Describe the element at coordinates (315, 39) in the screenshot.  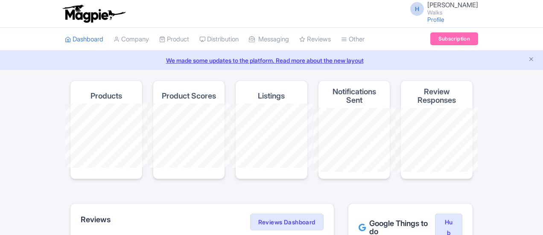
I see `a: Reviews` at that location.